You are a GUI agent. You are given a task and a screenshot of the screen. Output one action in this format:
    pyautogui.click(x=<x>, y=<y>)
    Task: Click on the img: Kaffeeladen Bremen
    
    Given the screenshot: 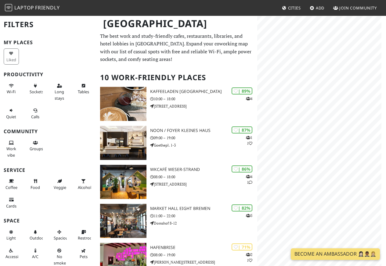 What is the action you would take?
    pyautogui.click(x=123, y=104)
    